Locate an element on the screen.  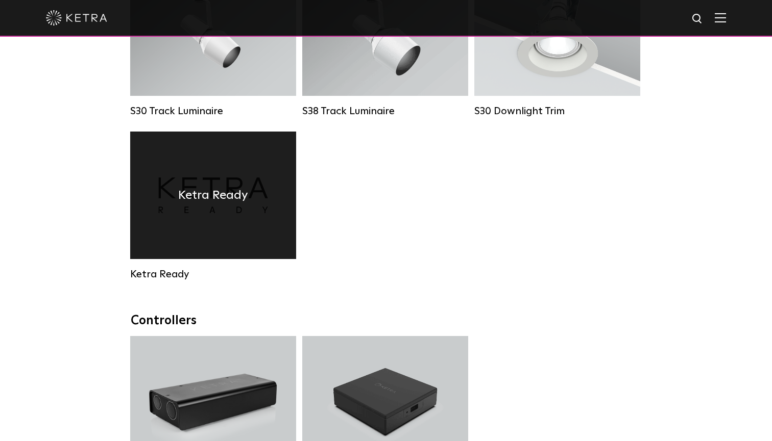
img: ketra-logo-2019-white is located at coordinates (77, 18).